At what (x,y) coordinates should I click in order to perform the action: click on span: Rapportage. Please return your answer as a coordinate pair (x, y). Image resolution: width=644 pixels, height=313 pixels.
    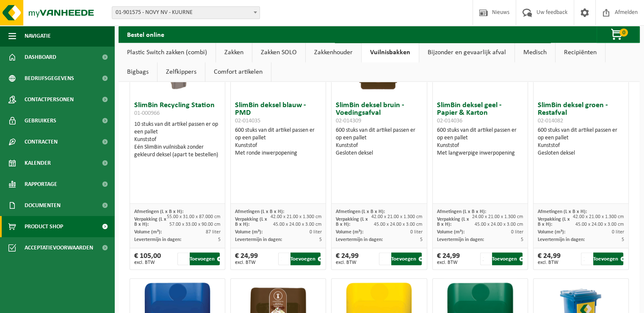
    Looking at the image, I should click on (41, 185).